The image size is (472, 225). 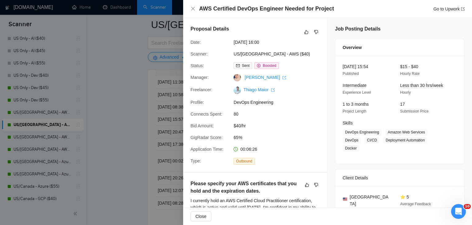 I want to click on span: Hourly Rate, so click(x=410, y=74).